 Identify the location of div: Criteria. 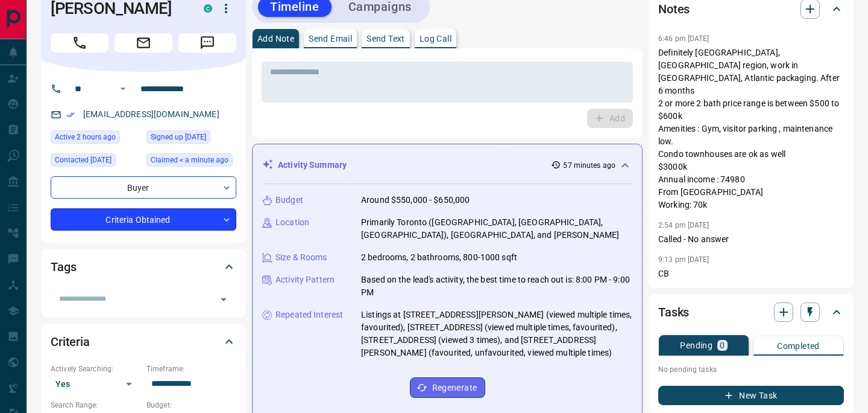
(143, 341).